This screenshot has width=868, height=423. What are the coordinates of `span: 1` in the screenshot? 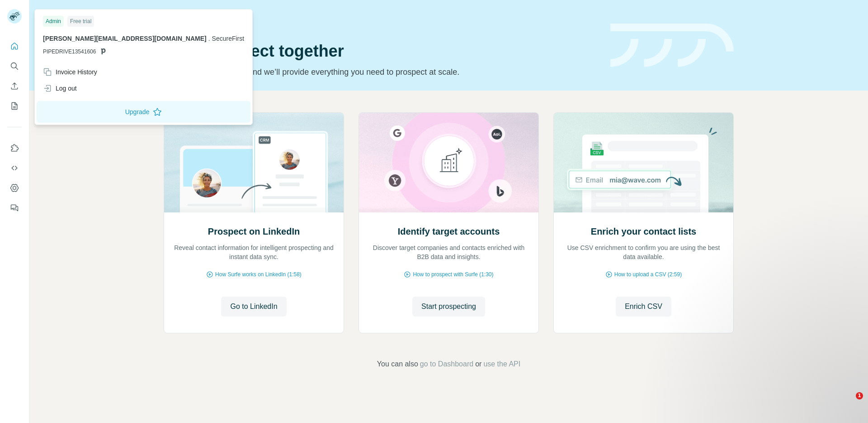 It's located at (860, 396).